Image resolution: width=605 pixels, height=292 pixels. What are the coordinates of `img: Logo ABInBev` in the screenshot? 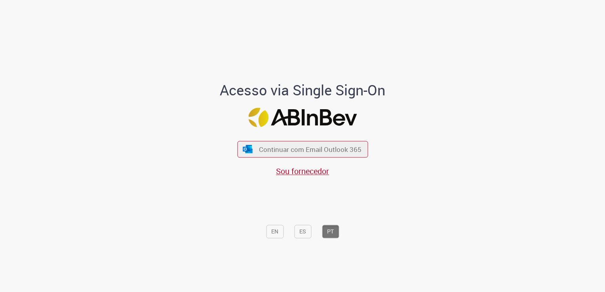 It's located at (302, 117).